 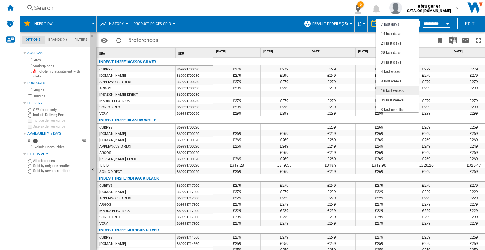 I want to click on div: 14 last days, so click(x=391, y=34).